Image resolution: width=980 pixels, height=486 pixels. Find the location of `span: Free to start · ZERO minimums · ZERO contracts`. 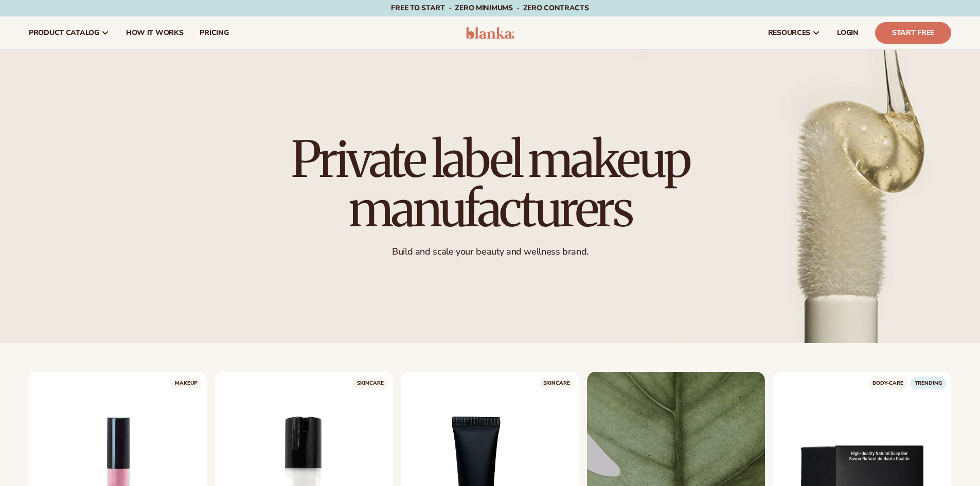

span: Free to start · ZERO minimums · ZERO contracts is located at coordinates (490, 7).